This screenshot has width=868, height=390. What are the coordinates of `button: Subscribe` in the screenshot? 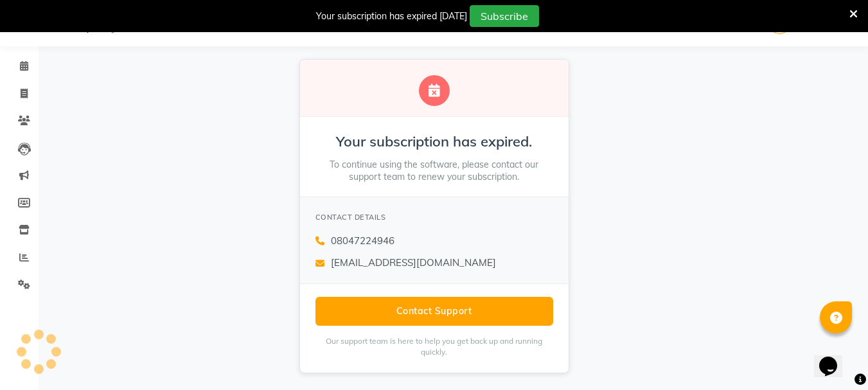 It's located at (505, 16).